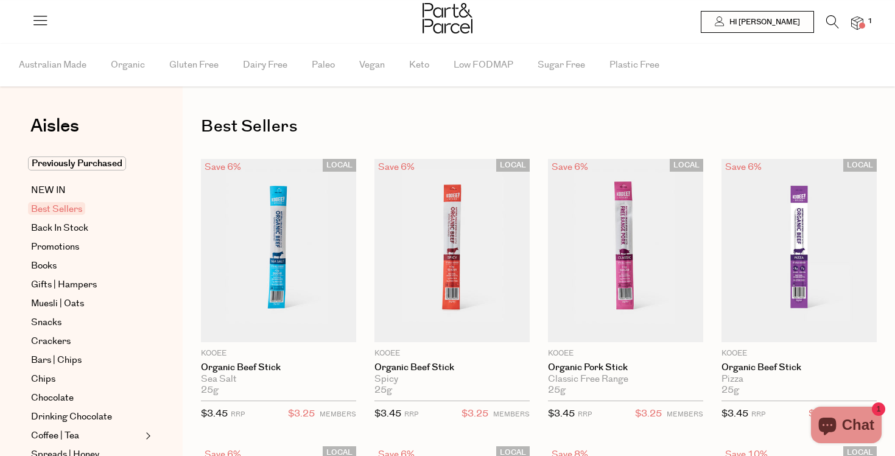 The width and height of the screenshot is (895, 456). Describe the element at coordinates (86, 360) in the screenshot. I see `a: Bars | Chips` at that location.